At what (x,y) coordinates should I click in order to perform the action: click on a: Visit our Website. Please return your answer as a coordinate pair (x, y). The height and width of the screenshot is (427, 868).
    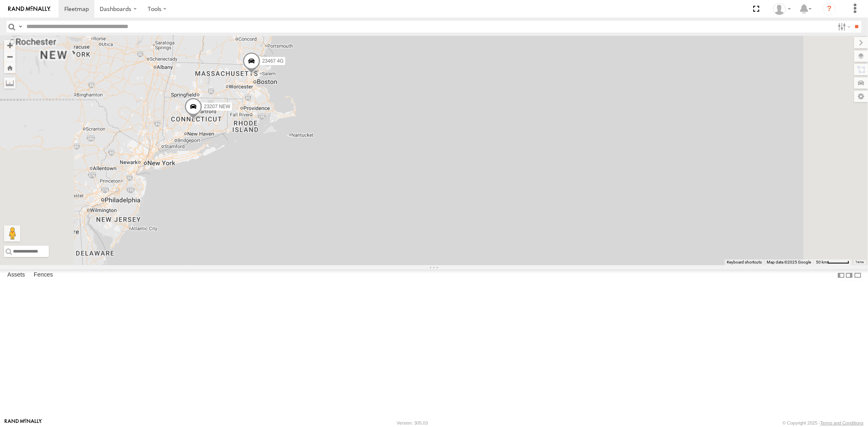
    Looking at the image, I should click on (23, 423).